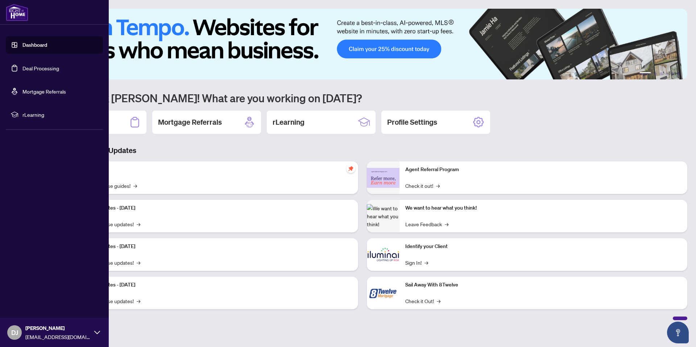 The height and width of the screenshot is (347, 696). Describe the element at coordinates (661, 74) in the screenshot. I see `button: 3` at that location.